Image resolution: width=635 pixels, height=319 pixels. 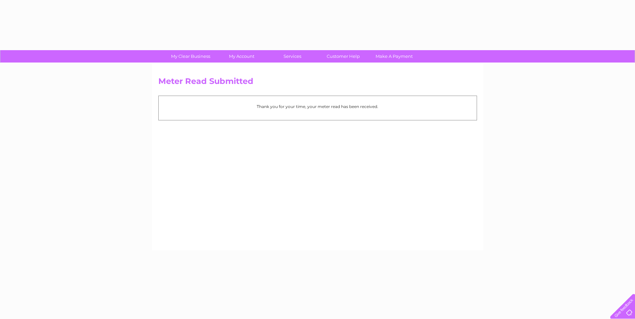 I want to click on a: Customer Help, so click(x=343, y=56).